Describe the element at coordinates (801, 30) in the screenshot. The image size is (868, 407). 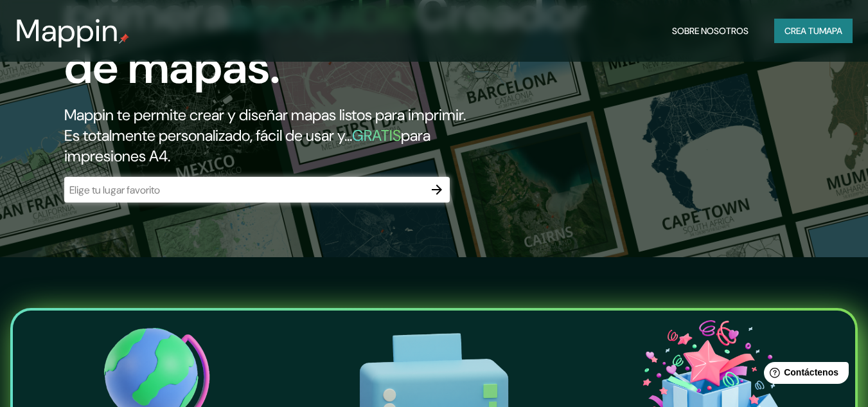
I see `font: Crea tu` at that location.